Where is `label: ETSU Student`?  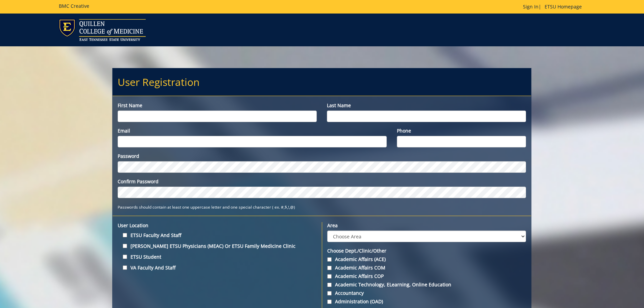
label: ETSU Student is located at coordinates (217, 257).